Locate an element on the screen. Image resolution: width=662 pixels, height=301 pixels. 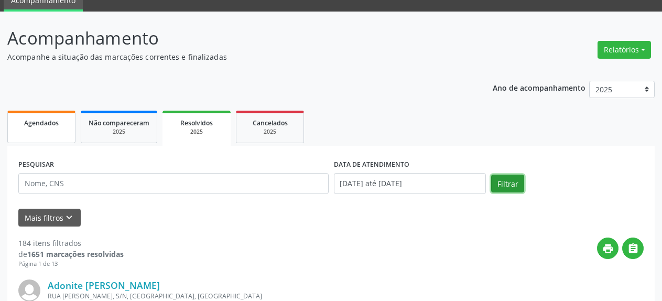
div: 184 itens filtrados is located at coordinates (71, 243).